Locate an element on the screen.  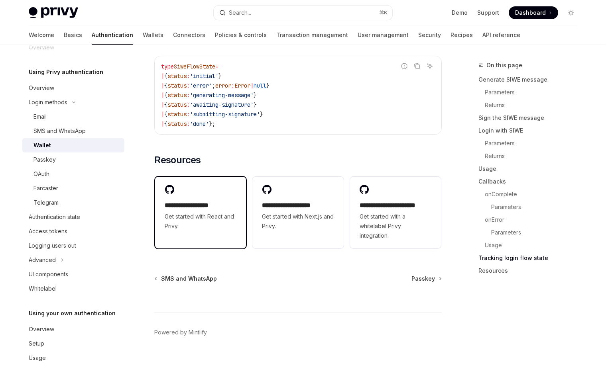
button: Copy the contents from the code block is located at coordinates (417, 66).